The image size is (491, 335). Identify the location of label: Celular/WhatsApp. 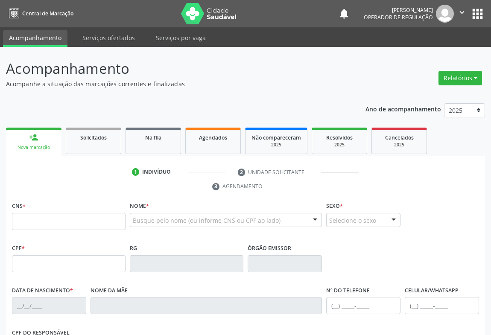
(432, 291).